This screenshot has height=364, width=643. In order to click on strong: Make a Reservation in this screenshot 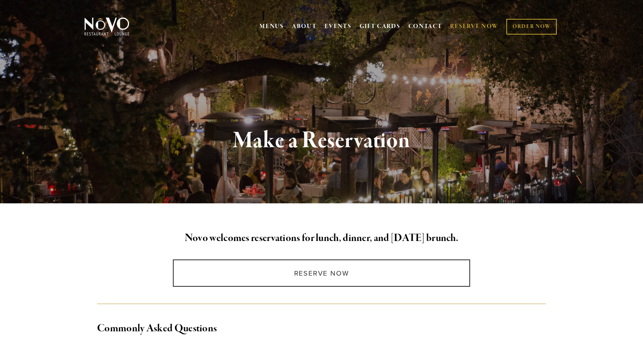, I will do `click(322, 140)`.